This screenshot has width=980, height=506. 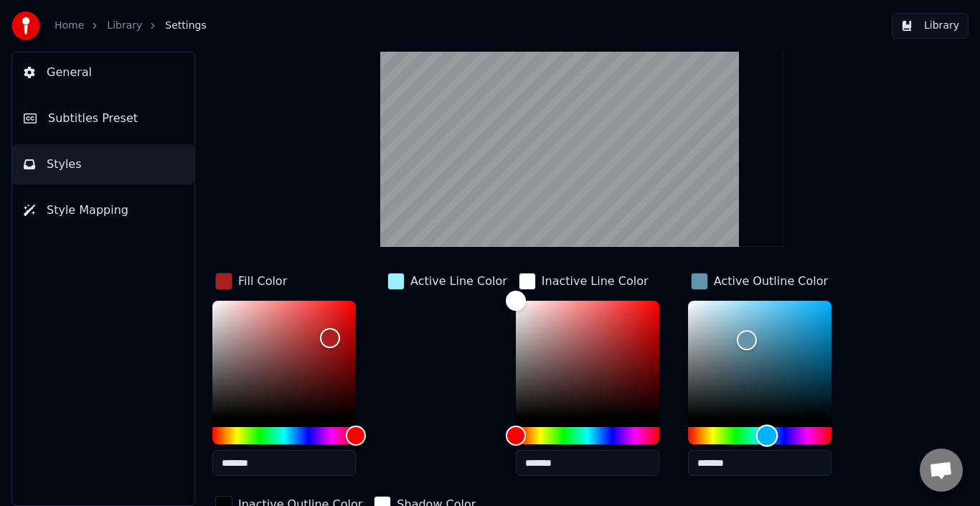 What do you see at coordinates (130, 26) in the screenshot?
I see `nav: breadcrumb` at bounding box center [130, 26].